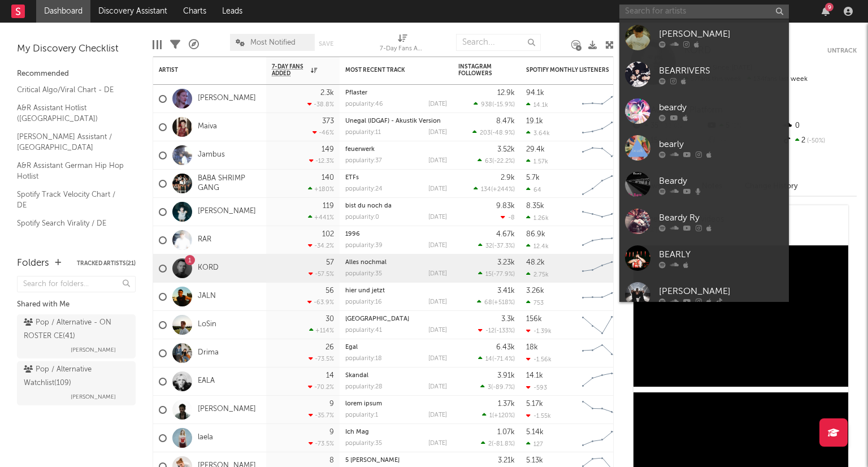 This screenshot has height=467, width=868. I want to click on a: Apple Top 200 / DE, so click(70, 241).